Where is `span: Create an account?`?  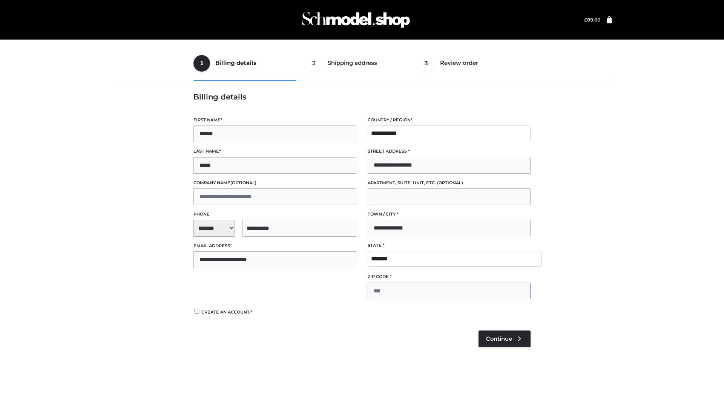 span: Create an account? is located at coordinates (226, 312).